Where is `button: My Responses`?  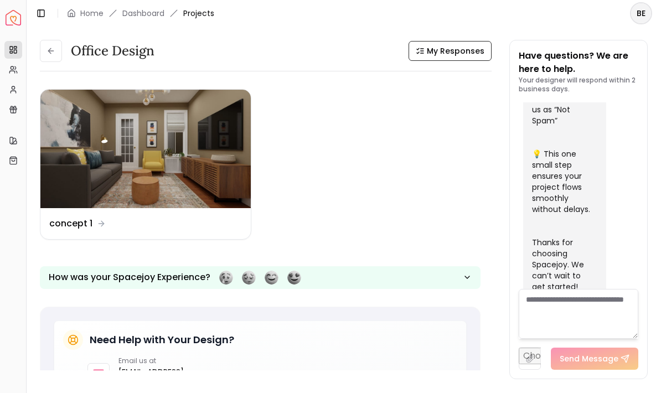
button: My Responses is located at coordinates (450, 51).